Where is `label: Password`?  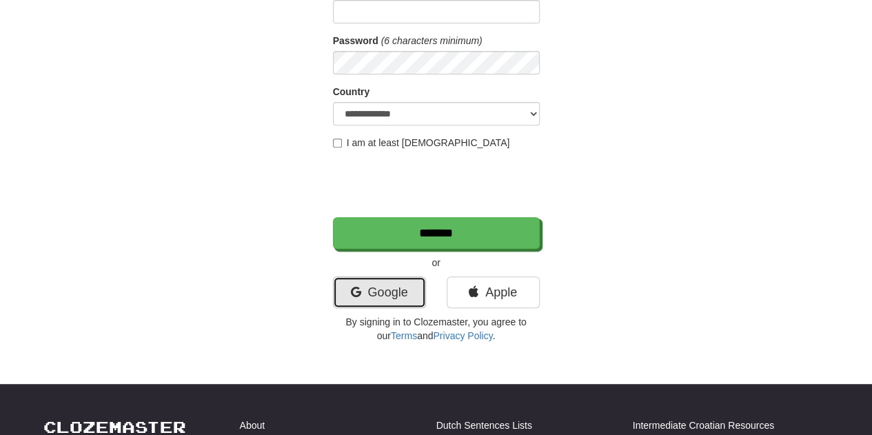 label: Password is located at coordinates (356, 41).